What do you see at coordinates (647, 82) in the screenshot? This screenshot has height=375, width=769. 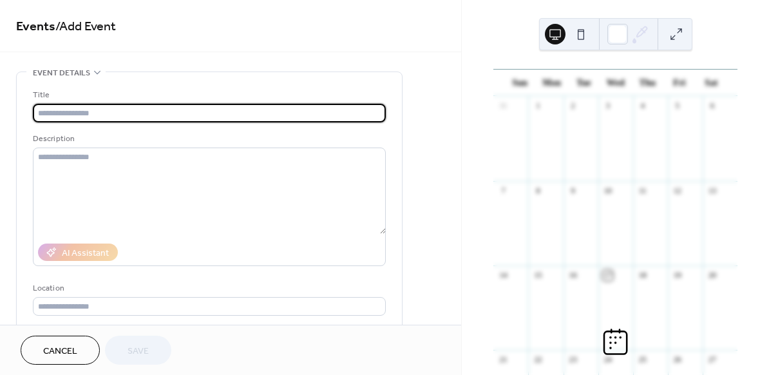 I see `div: Thu` at bounding box center [647, 82].